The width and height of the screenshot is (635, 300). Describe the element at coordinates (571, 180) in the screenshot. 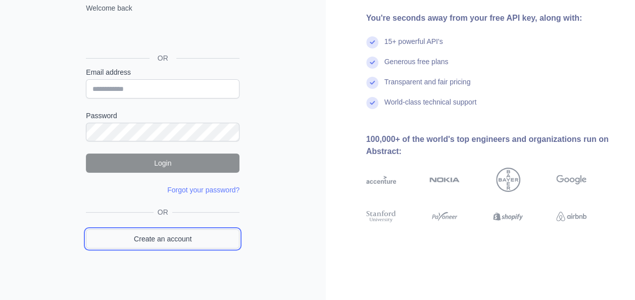

I see `img: google` at that location.